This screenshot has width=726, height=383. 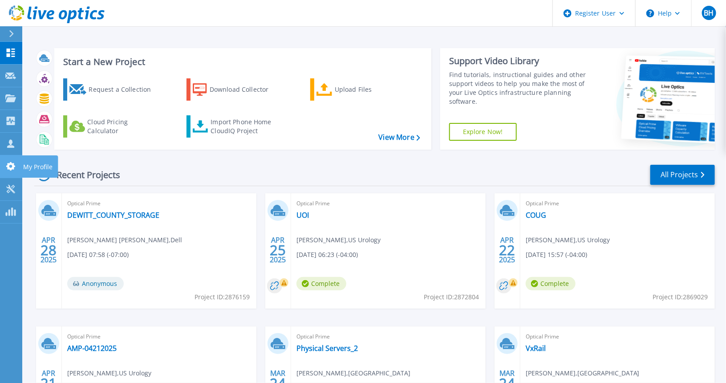 What do you see at coordinates (399, 137) in the screenshot?
I see `a: View More` at bounding box center [399, 137].